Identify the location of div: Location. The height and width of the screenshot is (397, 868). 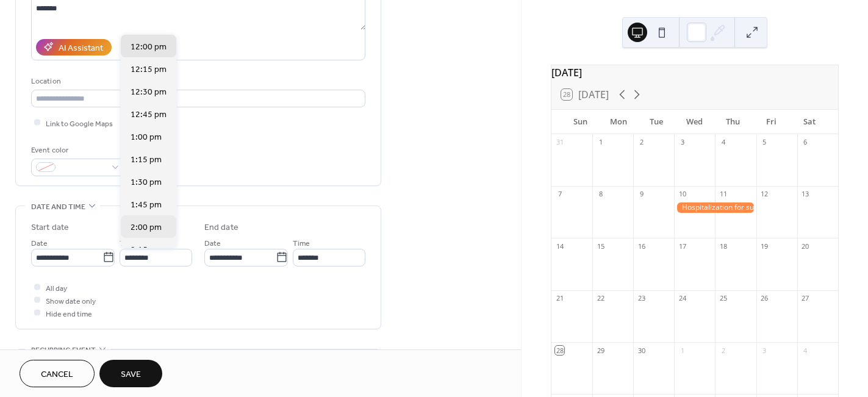
(197, 82).